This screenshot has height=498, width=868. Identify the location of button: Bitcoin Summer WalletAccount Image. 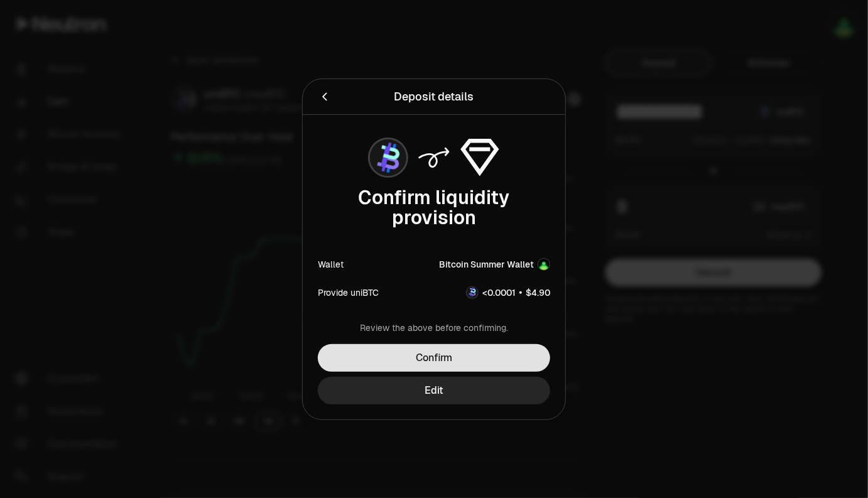
(495, 265).